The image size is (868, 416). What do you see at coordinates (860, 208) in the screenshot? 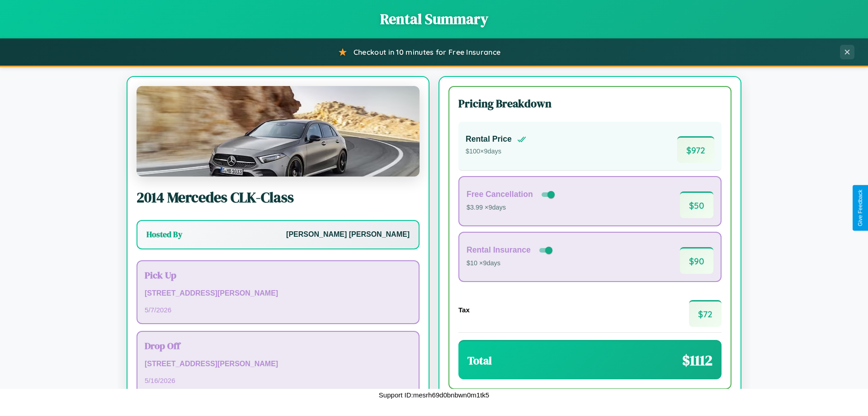
I see `div: Give Feedback` at bounding box center [860, 208].